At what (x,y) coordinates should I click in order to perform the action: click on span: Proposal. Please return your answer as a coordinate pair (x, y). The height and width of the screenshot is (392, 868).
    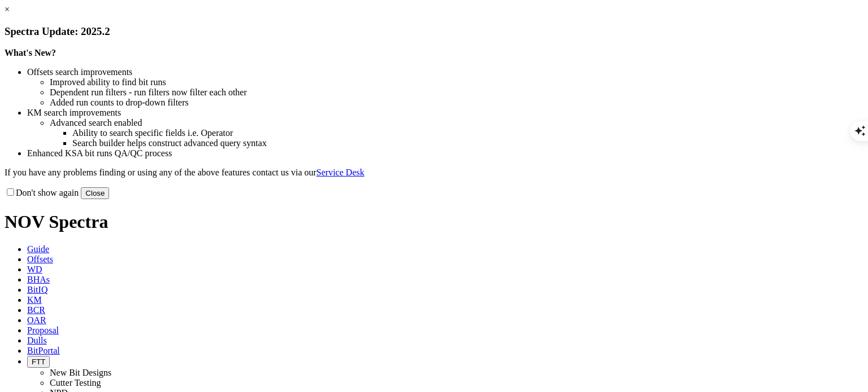
    Looking at the image, I should click on (43, 330).